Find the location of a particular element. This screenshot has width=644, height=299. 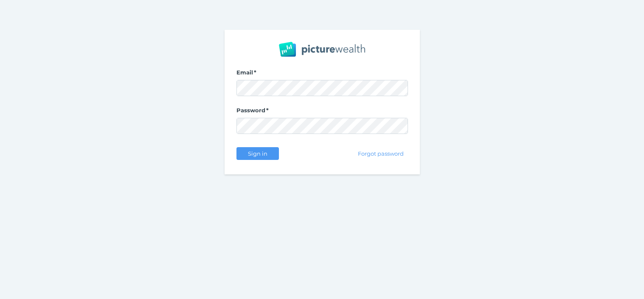

span: Forgot password is located at coordinates (380, 154).